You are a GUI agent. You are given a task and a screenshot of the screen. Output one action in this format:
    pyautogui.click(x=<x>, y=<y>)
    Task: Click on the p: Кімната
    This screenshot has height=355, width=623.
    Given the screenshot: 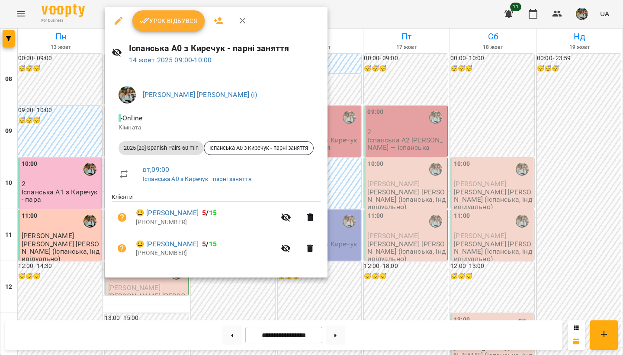 What is the action you would take?
    pyautogui.click(x=216, y=128)
    